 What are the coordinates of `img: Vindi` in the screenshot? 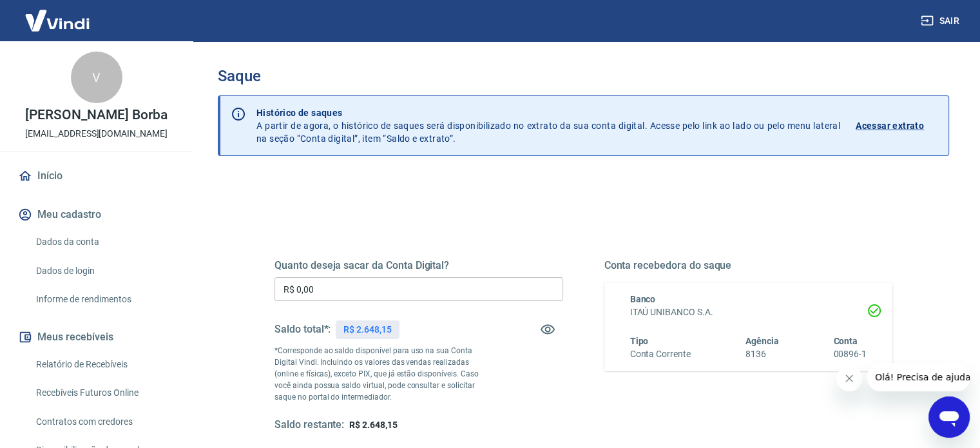 It's located at (58, 20).